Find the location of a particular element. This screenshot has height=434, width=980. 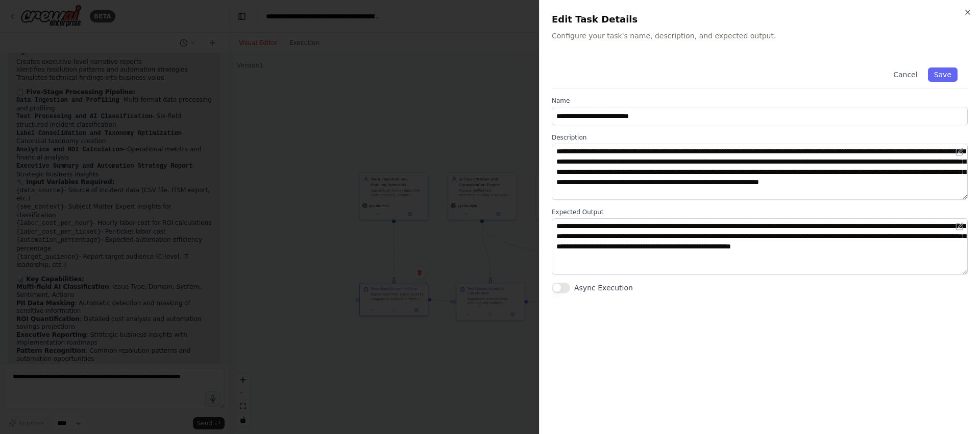

label: Async Execution is located at coordinates (603, 287).